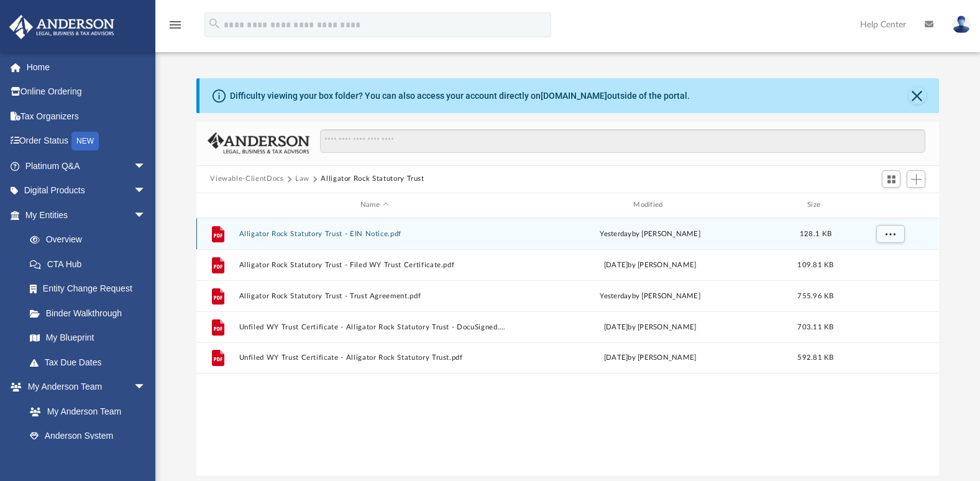 Image resolution: width=980 pixels, height=481 pixels. I want to click on a: My Anderson Team, so click(85, 412).